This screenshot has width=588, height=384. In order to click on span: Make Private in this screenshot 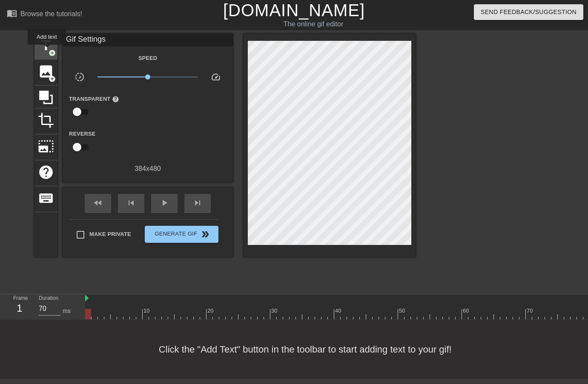, I will do `click(110, 235)`.